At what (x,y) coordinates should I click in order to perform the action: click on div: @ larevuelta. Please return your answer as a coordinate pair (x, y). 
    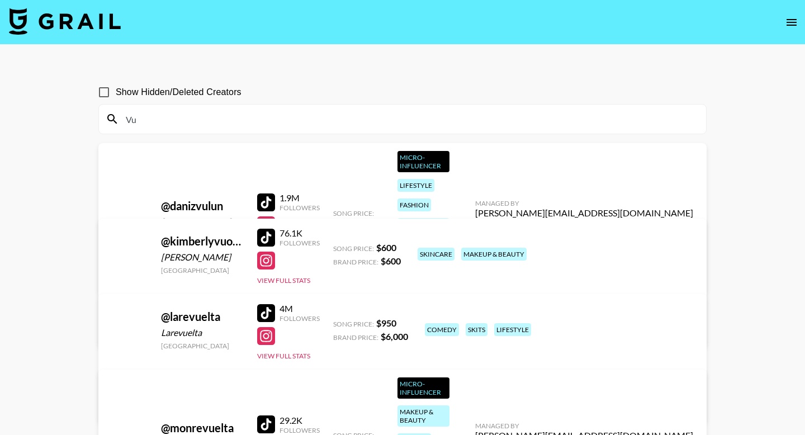
    Looking at the image, I should click on (202, 316).